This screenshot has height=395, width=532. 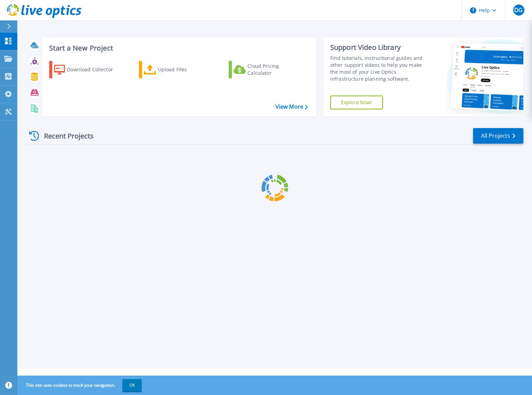 What do you see at coordinates (380, 47) in the screenshot?
I see `div: Support Video Library` at bounding box center [380, 47].